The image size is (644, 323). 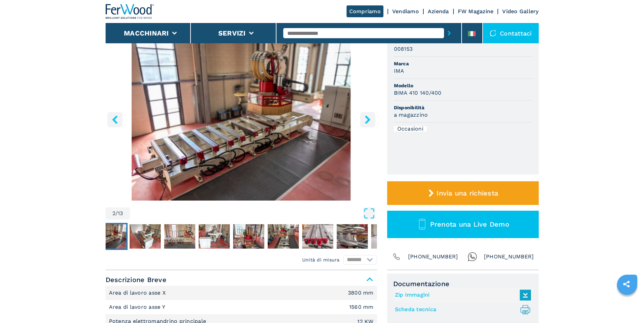 I want to click on h3: a magazzino, so click(x=411, y=114).